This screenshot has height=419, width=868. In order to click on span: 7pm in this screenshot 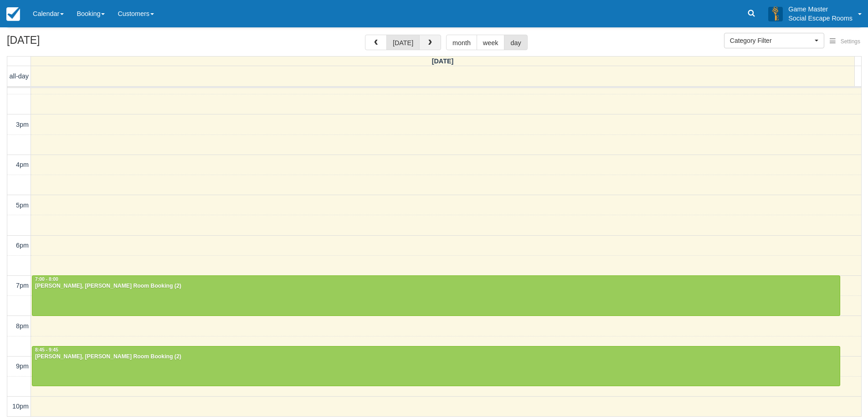, I will do `click(22, 286)`.